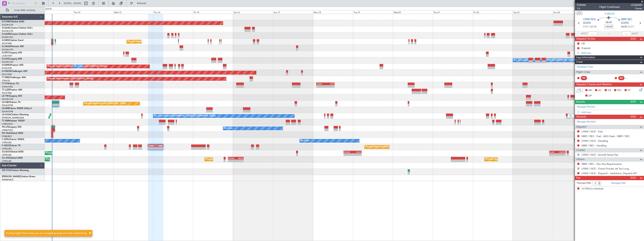  What do you see at coordinates (609, 22) in the screenshot?
I see `span: 08:45` at bounding box center [609, 22].